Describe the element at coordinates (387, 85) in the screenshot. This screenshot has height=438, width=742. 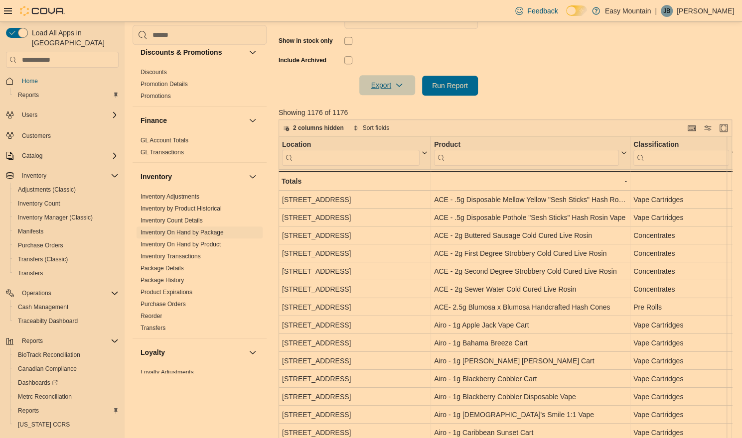
I see `span: Export` at that location.